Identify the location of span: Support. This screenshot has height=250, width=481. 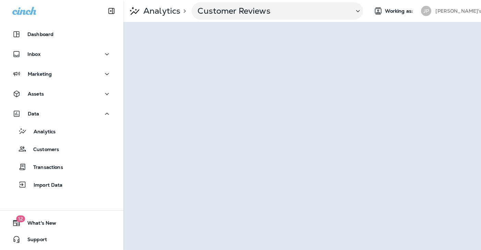
(34, 241).